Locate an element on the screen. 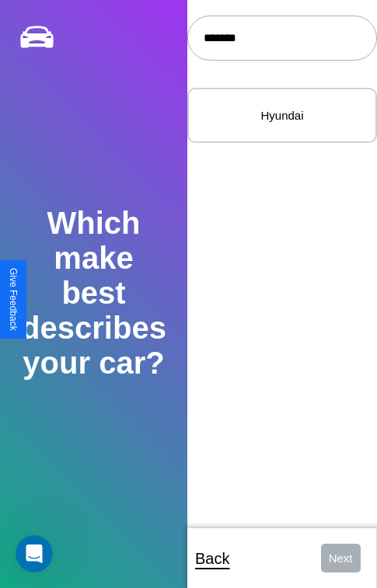  div: Give Feedback is located at coordinates (14, 299).